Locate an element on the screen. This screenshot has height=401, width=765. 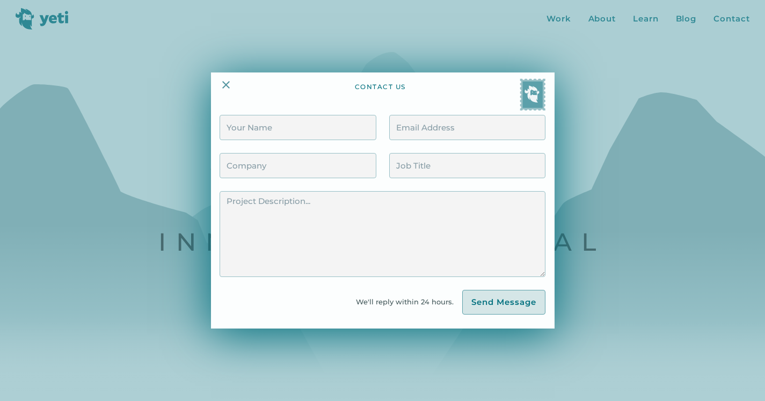
input: Company is located at coordinates (297, 165).